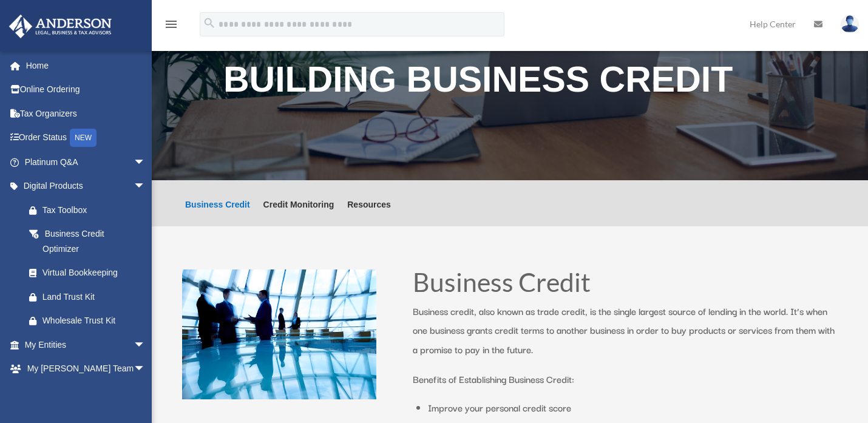  What do you see at coordinates (86, 113) in the screenshot?
I see `a: Tax Organizers` at bounding box center [86, 113].